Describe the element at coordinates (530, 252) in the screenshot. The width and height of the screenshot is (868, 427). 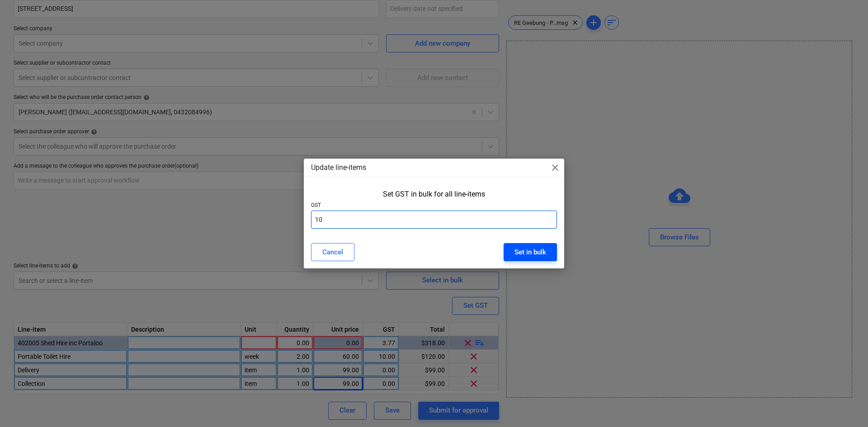
I see `div: Set in bulk` at that location.